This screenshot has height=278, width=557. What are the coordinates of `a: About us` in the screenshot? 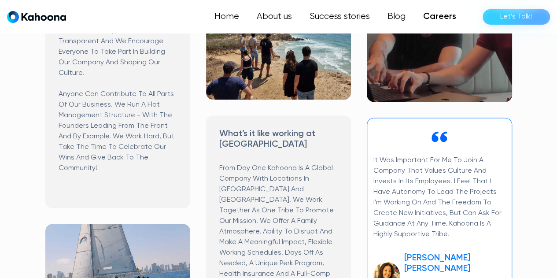 It's located at (274, 17).